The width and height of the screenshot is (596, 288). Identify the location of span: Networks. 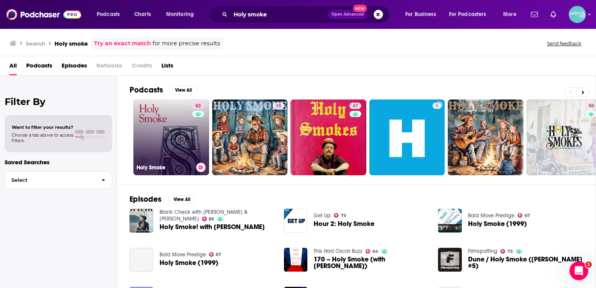
(109, 67).